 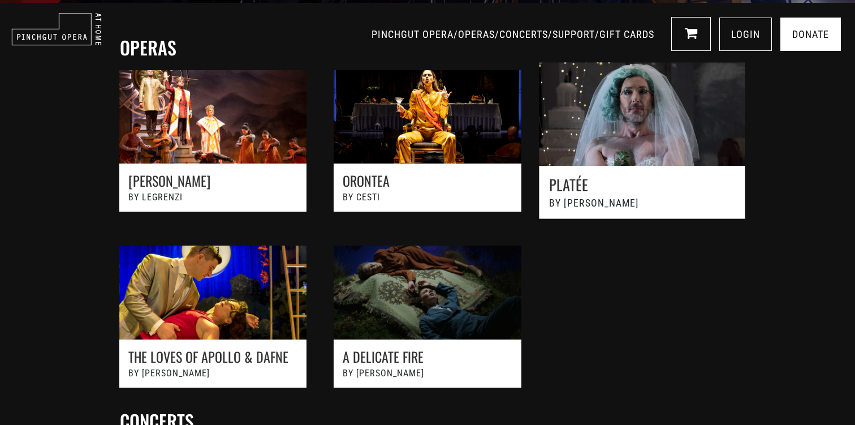 What do you see at coordinates (476, 34) in the screenshot?
I see `a: OPERAS` at bounding box center [476, 34].